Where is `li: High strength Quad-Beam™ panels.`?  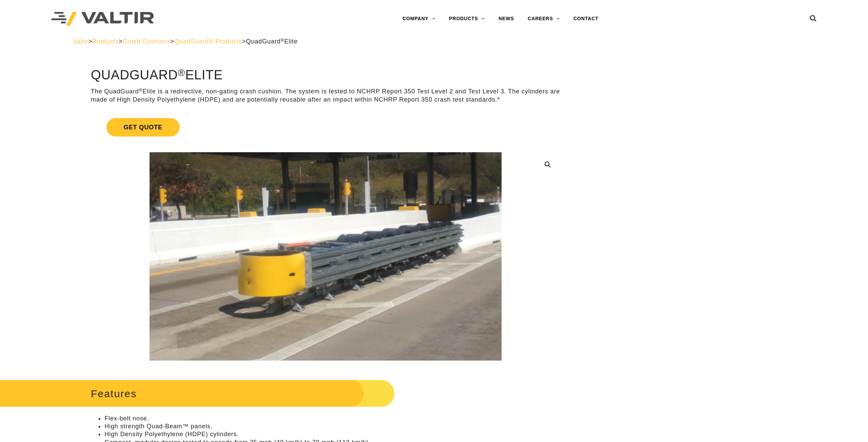 li: High strength Quad-Beam™ panels. is located at coordinates (332, 426).